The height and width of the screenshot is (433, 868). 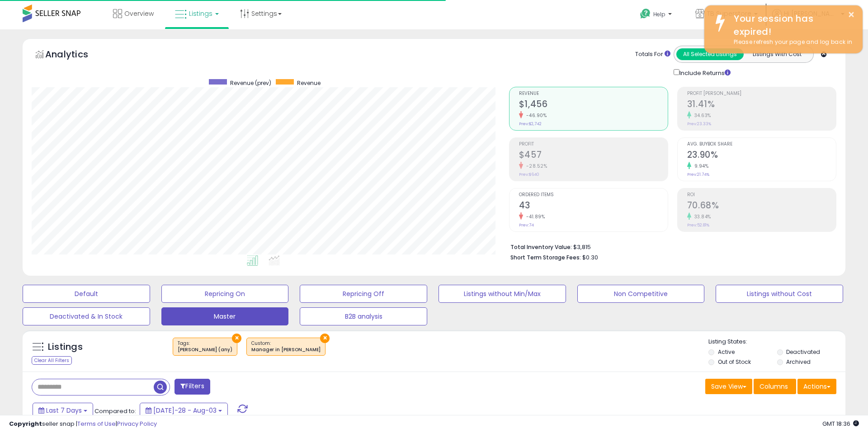 I want to click on small: 34.63%, so click(x=701, y=115).